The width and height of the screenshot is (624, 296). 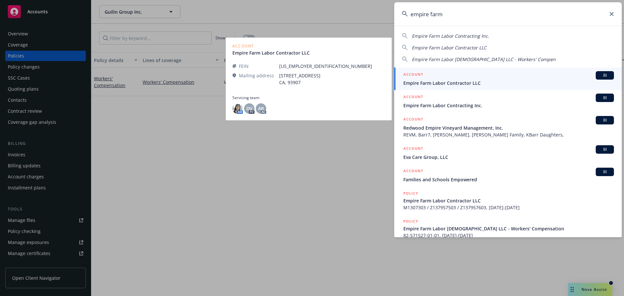 What do you see at coordinates (509, 180) in the screenshot?
I see `span: Families and Schools Empowered` at bounding box center [509, 180].